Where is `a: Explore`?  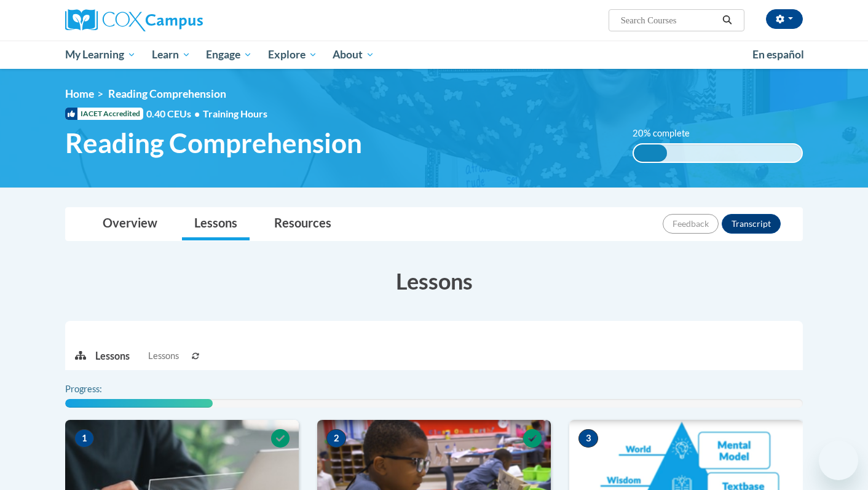
a: Explore is located at coordinates (292, 55).